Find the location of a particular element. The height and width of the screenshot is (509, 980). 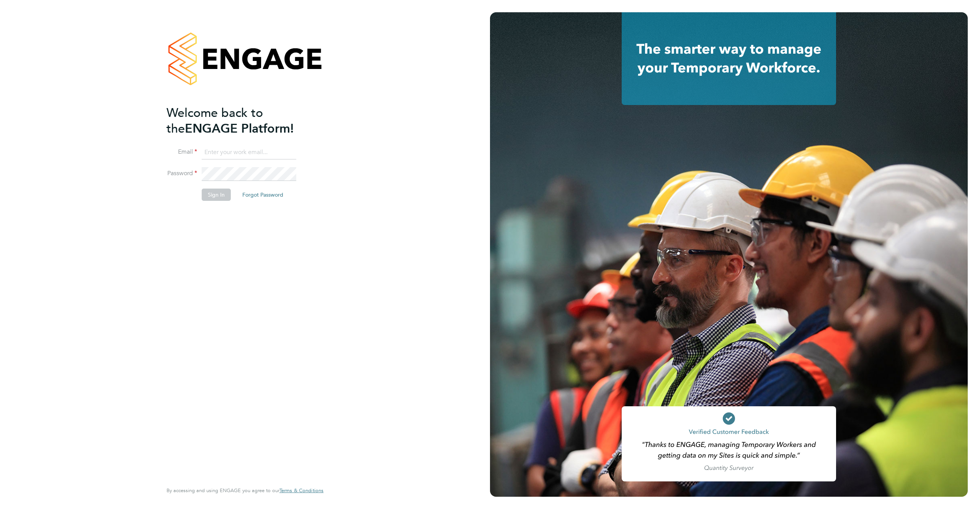

button: Sign In is located at coordinates (216, 194).